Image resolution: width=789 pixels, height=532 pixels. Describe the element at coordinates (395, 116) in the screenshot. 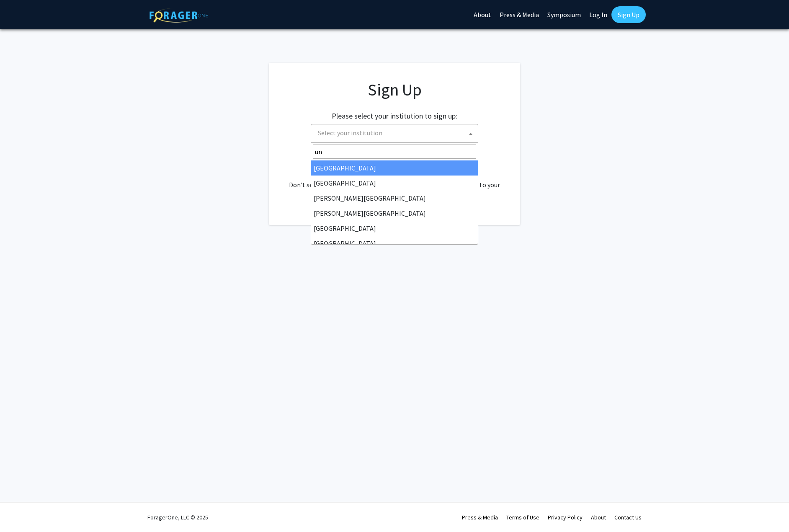

I see `h2: Please select your institution to sign up:` at that location.